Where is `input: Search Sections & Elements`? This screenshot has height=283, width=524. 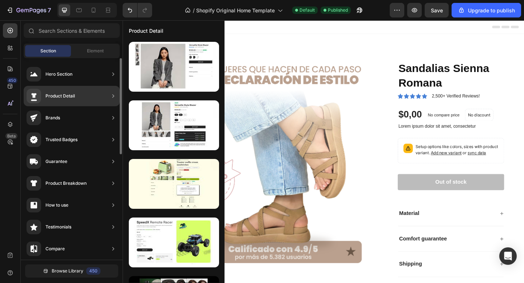
input: Search Sections & Elements is located at coordinates (72, 31).